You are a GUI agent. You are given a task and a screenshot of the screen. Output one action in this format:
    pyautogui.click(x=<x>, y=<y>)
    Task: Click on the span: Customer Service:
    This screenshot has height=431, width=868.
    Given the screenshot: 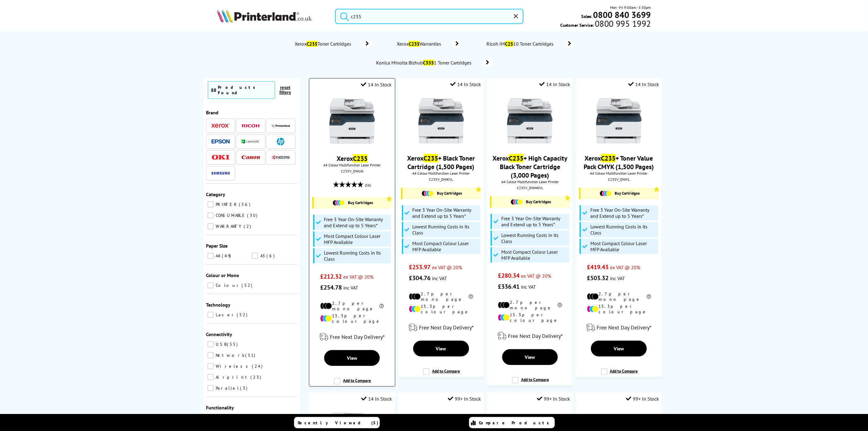 What is the action you would take?
    pyautogui.click(x=606, y=24)
    